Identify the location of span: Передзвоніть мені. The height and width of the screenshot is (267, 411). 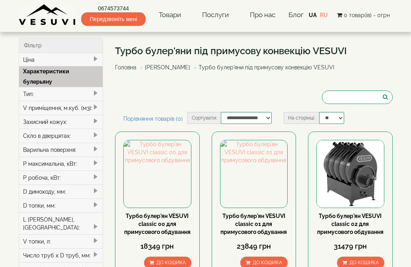
(113, 19).